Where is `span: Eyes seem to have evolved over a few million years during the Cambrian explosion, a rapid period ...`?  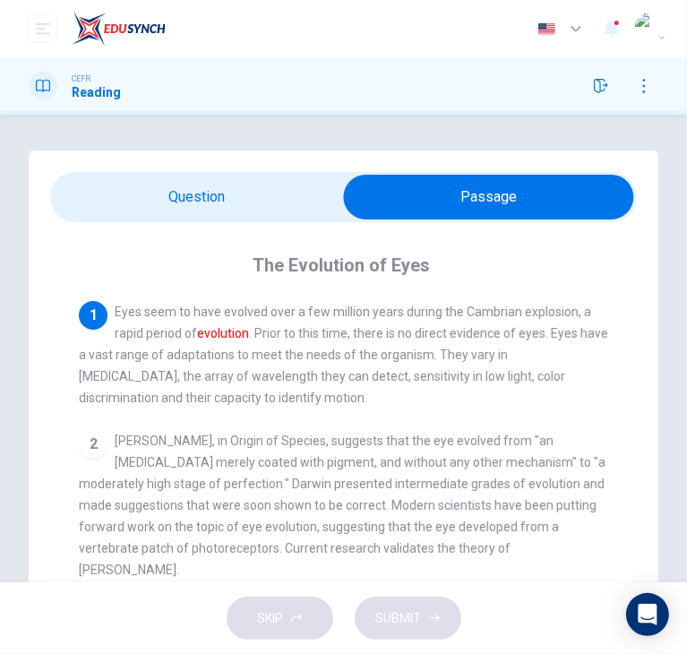 span: Eyes seem to have evolved over a few million years during the Cambrian explosion, a rapid period ... is located at coordinates (343, 355).